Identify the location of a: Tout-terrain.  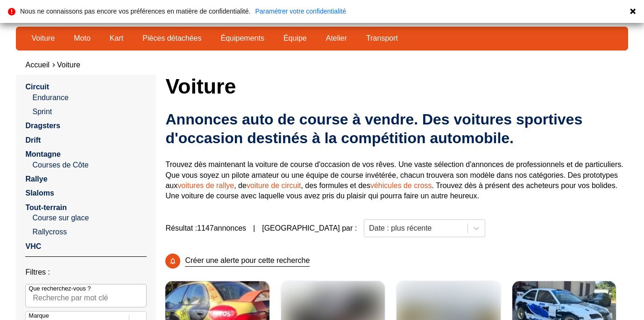
(46, 207).